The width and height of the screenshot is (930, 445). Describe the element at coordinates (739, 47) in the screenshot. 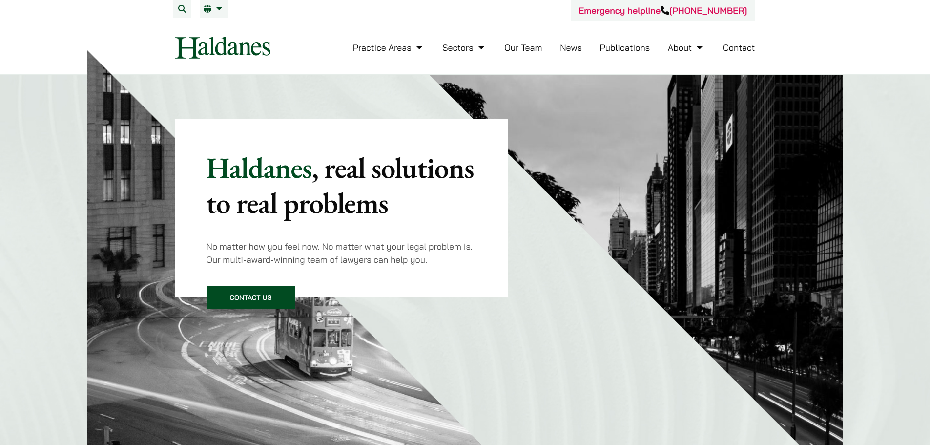

I see `a: Contact` at that location.